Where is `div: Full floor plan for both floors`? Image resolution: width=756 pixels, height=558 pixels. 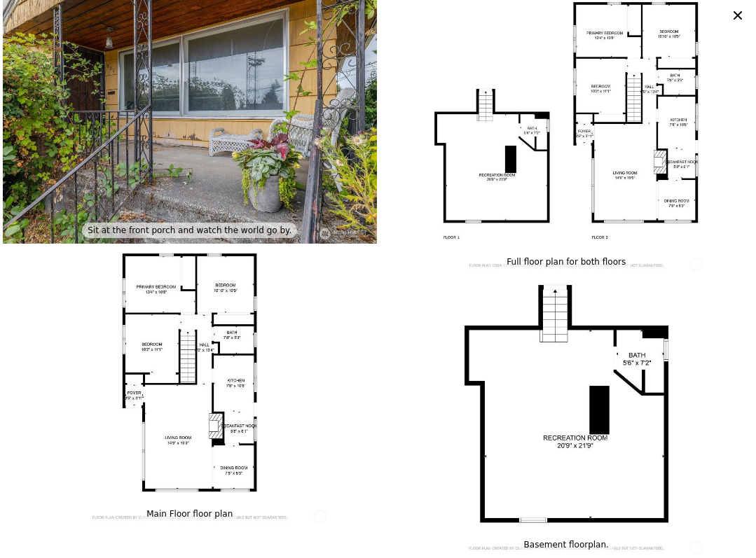 div: Full floor plan for both floors is located at coordinates (566, 262).